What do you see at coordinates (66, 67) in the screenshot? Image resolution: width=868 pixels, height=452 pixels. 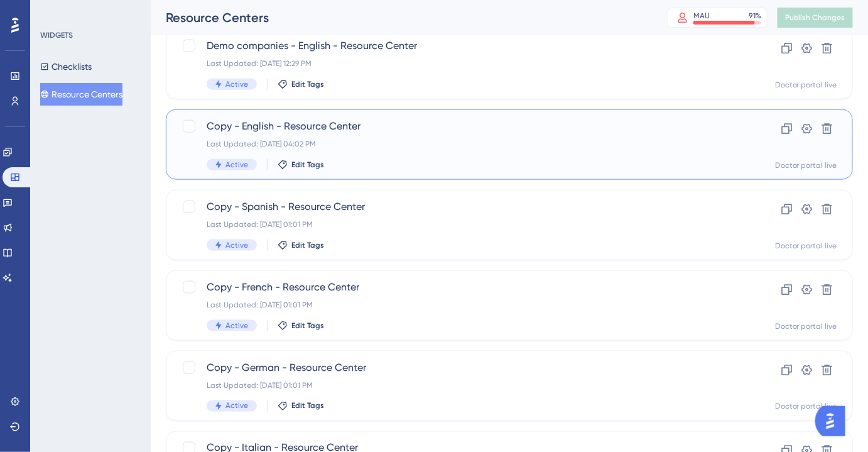 I see `button: Checklists` at bounding box center [66, 67].